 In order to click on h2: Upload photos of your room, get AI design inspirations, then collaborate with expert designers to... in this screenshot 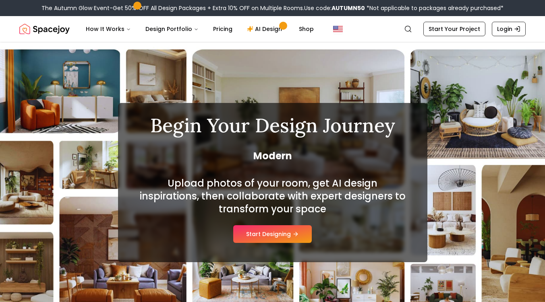, I will do `click(273, 196)`.